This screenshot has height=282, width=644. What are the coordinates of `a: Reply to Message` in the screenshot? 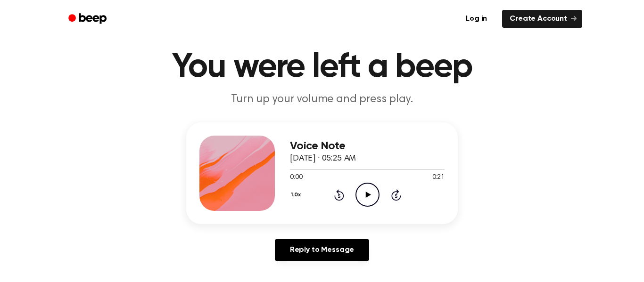 It's located at (322, 250).